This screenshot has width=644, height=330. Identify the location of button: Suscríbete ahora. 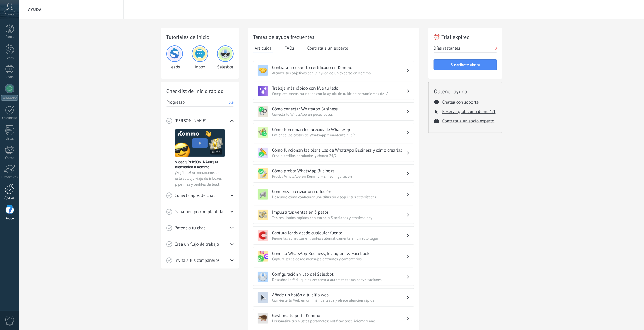
(465, 65).